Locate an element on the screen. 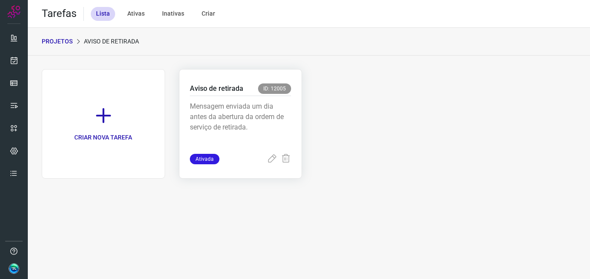 The width and height of the screenshot is (590, 279). p: PROJETOS is located at coordinates (57, 41).